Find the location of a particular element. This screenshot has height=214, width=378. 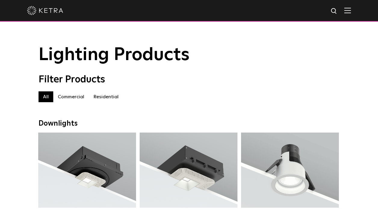

img: Hamburger%20Nav.svg is located at coordinates (347, 10).